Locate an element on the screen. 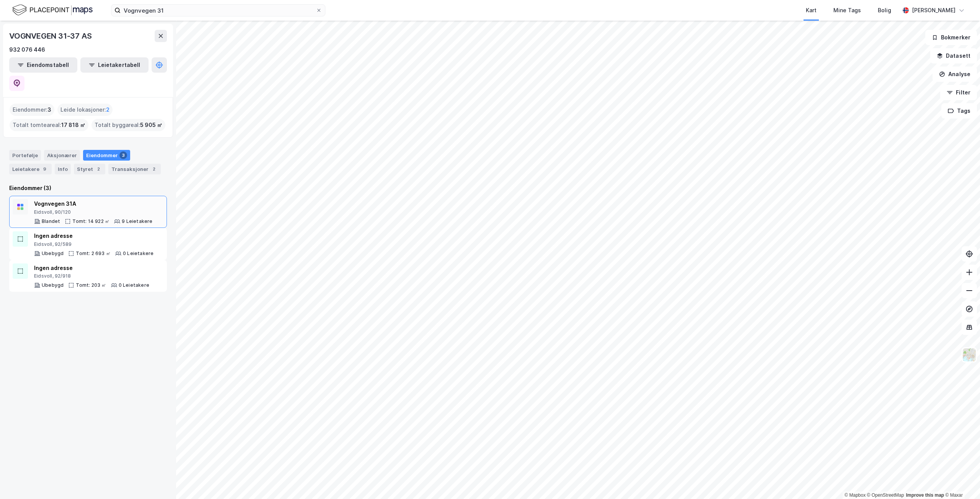  div: Totalt tomteareal : is located at coordinates (49, 125).